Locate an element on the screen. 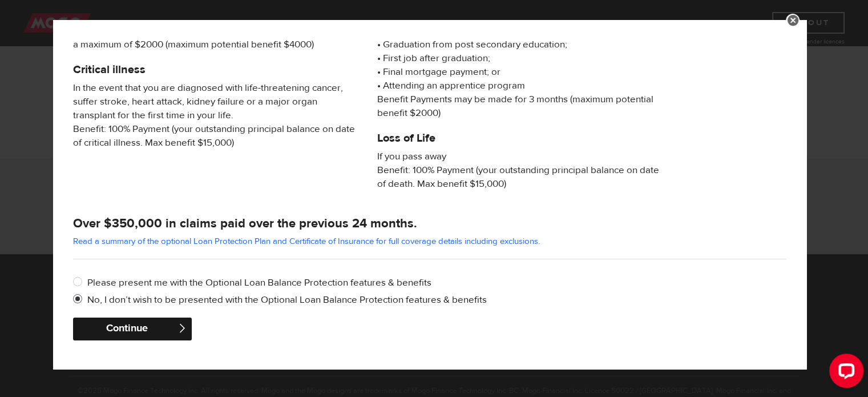 The image size is (868, 397). h5: Loss of Life is located at coordinates (521, 138).